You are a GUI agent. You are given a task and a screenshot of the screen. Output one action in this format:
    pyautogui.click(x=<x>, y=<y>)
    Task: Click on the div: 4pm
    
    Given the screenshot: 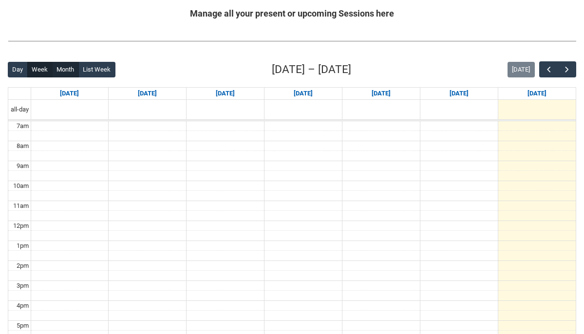 What is the action you would take?
    pyautogui.click(x=22, y=306)
    